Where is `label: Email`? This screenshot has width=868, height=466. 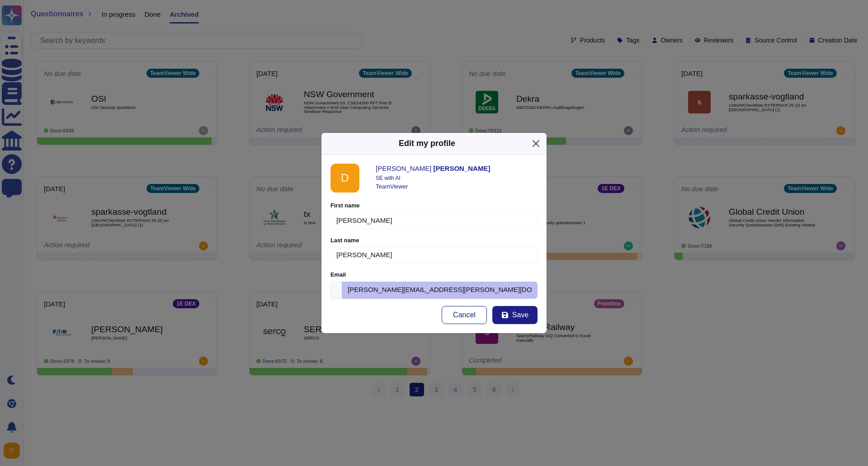
label: Email is located at coordinates (434, 275).